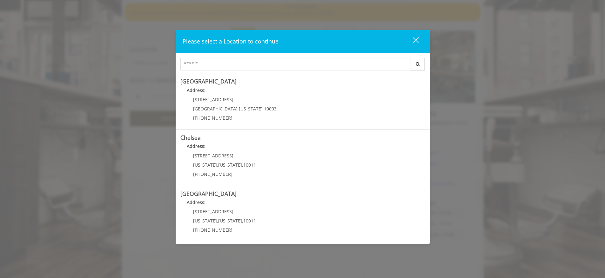 Image resolution: width=605 pixels, height=278 pixels. What do you see at coordinates (412, 42) in the screenshot?
I see `div: close dialog` at bounding box center [412, 42].